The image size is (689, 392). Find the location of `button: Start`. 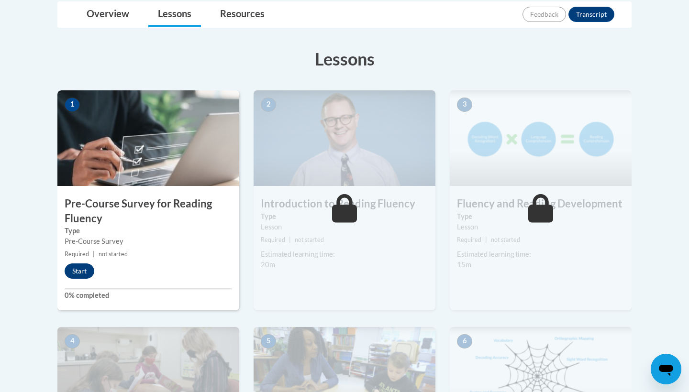

button: Start is located at coordinates (79, 271).